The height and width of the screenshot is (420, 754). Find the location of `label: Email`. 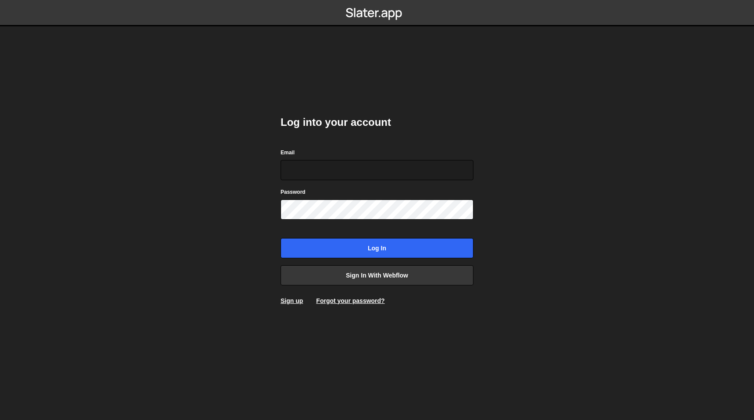

label: Email is located at coordinates (288, 153).